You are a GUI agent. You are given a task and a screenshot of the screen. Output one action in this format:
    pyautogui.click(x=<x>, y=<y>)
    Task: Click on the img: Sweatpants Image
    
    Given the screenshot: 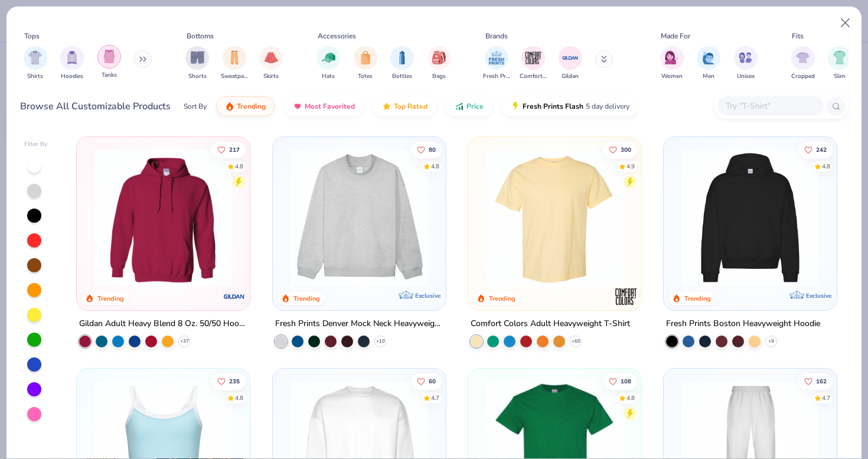 What is the action you would take?
    pyautogui.click(x=234, y=57)
    